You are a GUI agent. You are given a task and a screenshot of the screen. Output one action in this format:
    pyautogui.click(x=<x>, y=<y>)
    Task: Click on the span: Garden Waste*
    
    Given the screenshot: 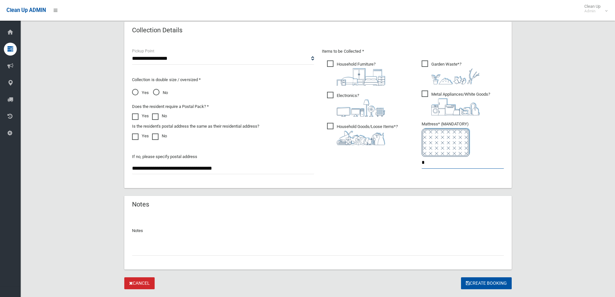 What is the action you would take?
    pyautogui.click(x=450, y=72)
    